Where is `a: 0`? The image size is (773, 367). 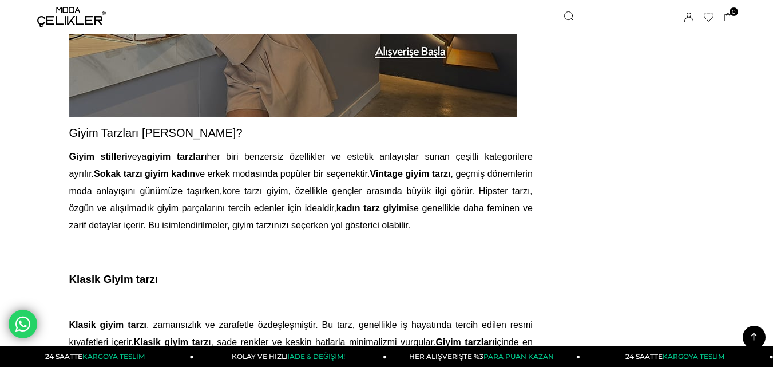 a: 0 is located at coordinates (728, 17).